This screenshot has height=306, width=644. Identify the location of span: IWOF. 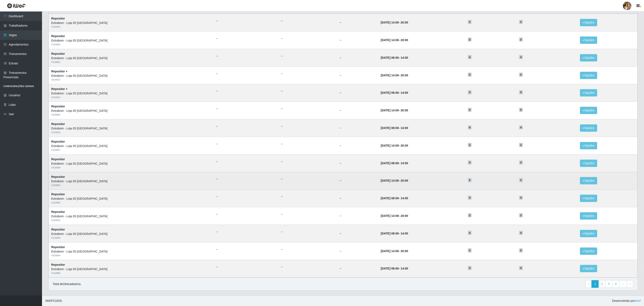
(49, 301).